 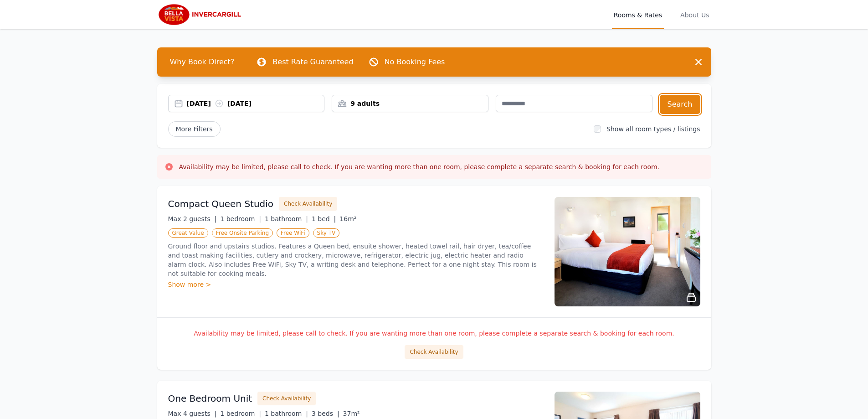 I want to click on span: 3 beds |, so click(x=325, y=414).